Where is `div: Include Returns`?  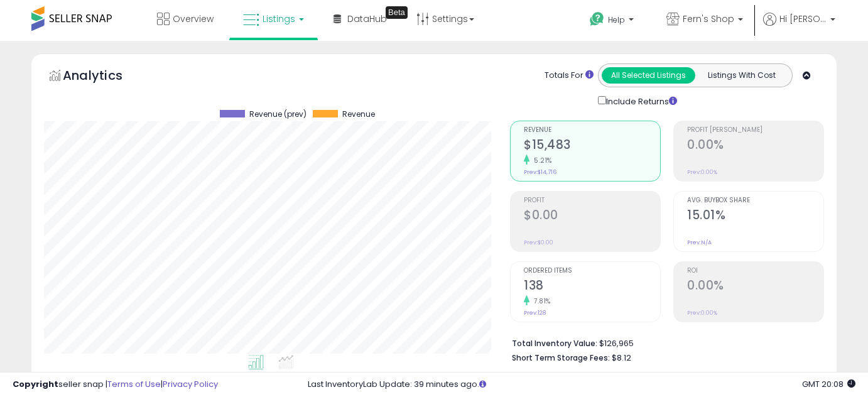 div: Include Returns is located at coordinates (640, 101).